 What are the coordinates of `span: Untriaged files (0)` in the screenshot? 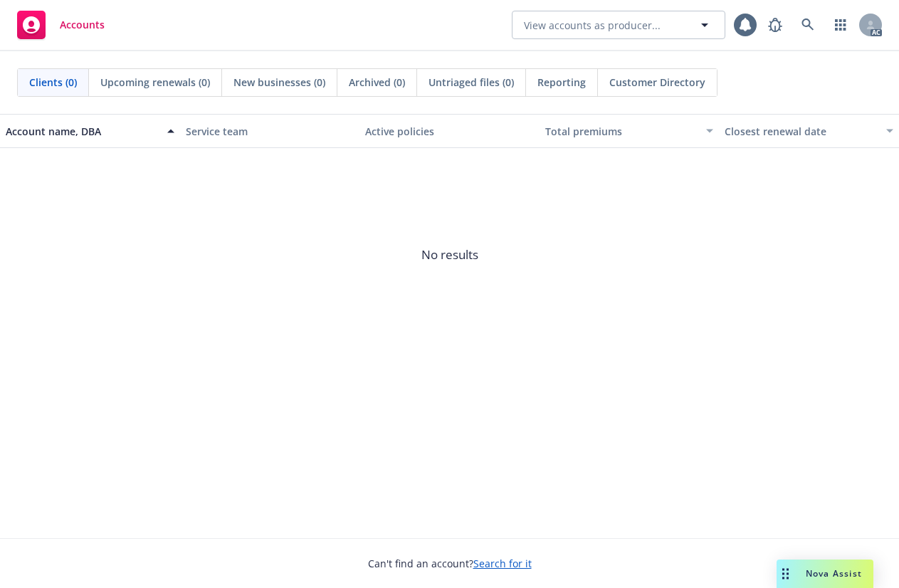 It's located at (471, 82).